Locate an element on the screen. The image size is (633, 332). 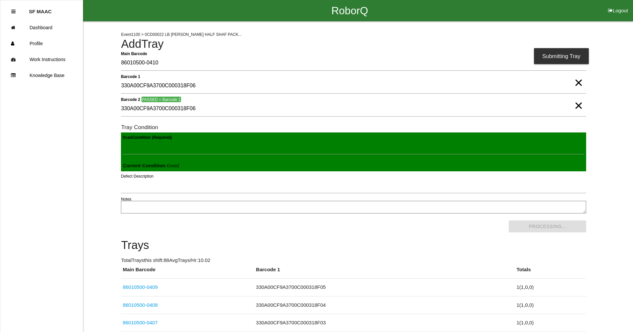
h4: Add Tray is located at coordinates (354, 44).